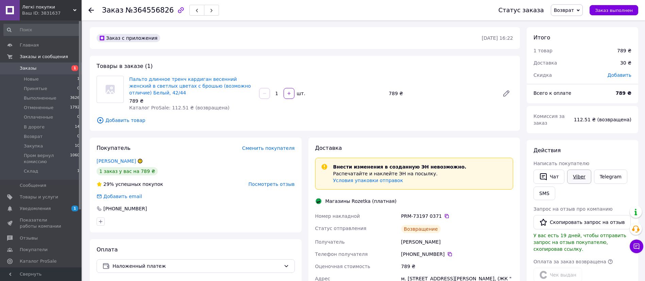 The width and height of the screenshot is (645, 281). What do you see at coordinates (400, 167) in the screenshot?
I see `span: Внести изменения в созданную ЭН невозможно.` at bounding box center [400, 167].